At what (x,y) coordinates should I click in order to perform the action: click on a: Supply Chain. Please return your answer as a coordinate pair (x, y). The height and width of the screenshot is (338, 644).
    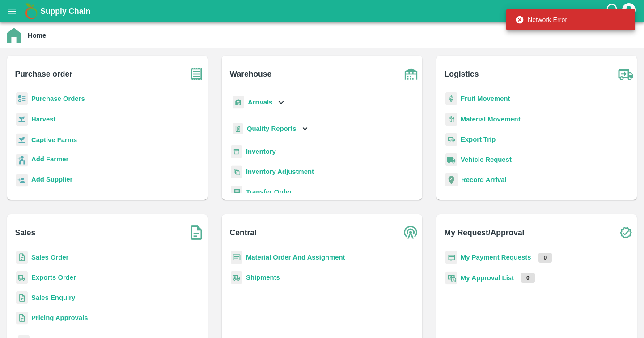
    Looking at the image, I should click on (322, 11).